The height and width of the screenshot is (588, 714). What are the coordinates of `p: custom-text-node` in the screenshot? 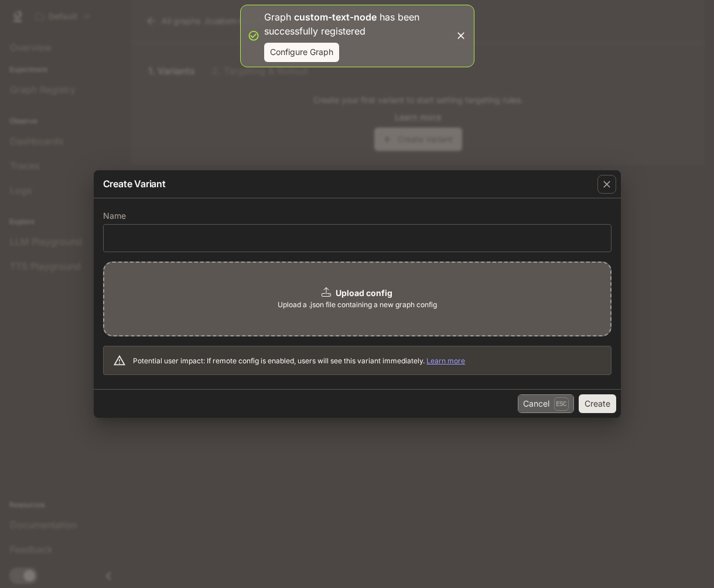 It's located at (335, 17).